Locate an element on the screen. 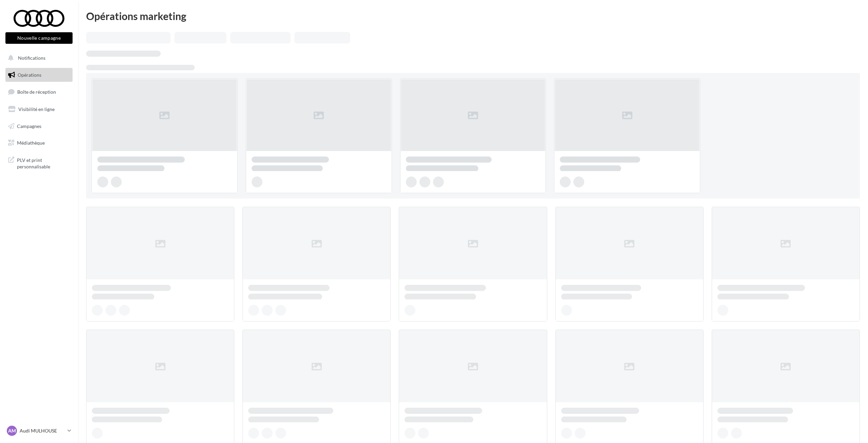 Image resolution: width=868 pixels, height=443 pixels. div: Opérations marketing is located at coordinates (473, 16).